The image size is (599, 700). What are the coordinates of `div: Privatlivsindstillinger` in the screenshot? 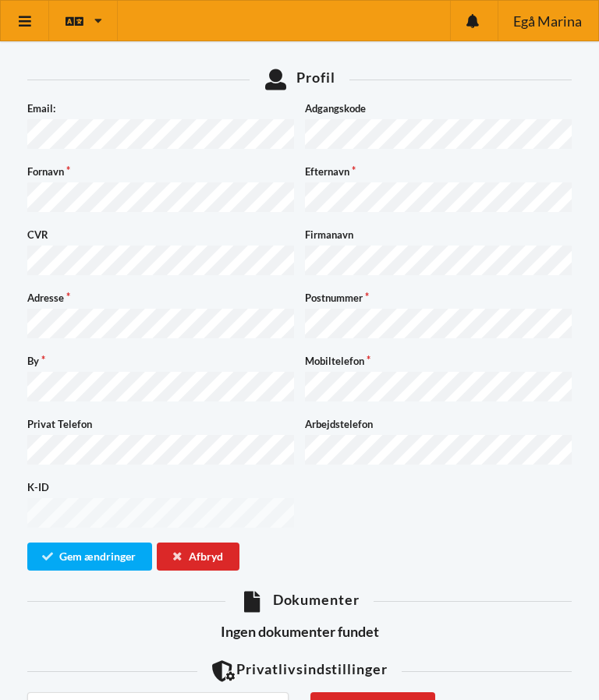 It's located at (299, 671).